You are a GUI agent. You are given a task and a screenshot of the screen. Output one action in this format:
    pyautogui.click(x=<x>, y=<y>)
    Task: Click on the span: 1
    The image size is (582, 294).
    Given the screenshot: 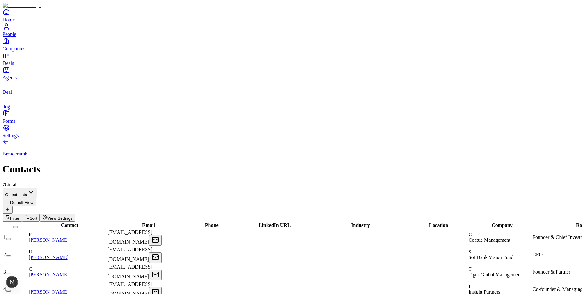 What is the action you would take?
    pyautogui.click(x=5, y=237)
    